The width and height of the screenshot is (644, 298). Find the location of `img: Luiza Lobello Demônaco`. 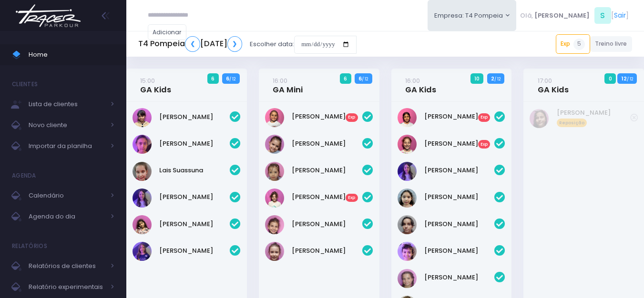

img: Luiza Lobello Demônaco is located at coordinates (407, 225).